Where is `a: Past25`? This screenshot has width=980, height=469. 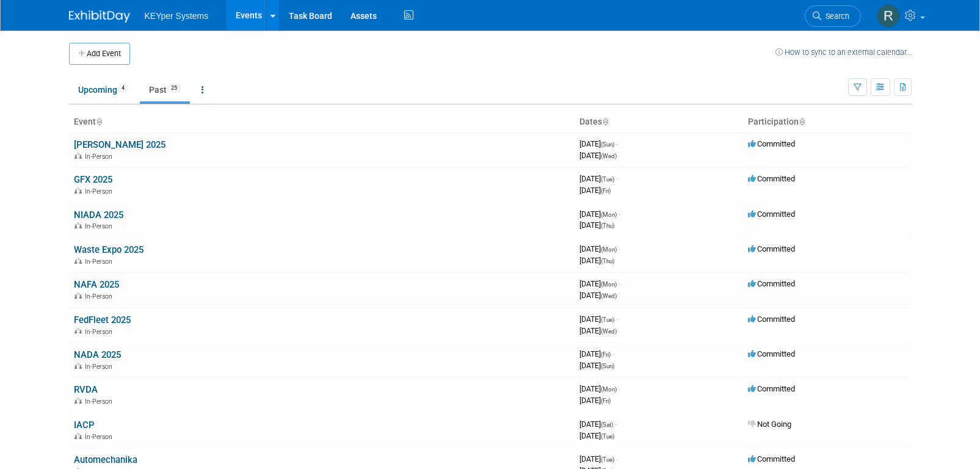 a: Past25 is located at coordinates (165, 90).